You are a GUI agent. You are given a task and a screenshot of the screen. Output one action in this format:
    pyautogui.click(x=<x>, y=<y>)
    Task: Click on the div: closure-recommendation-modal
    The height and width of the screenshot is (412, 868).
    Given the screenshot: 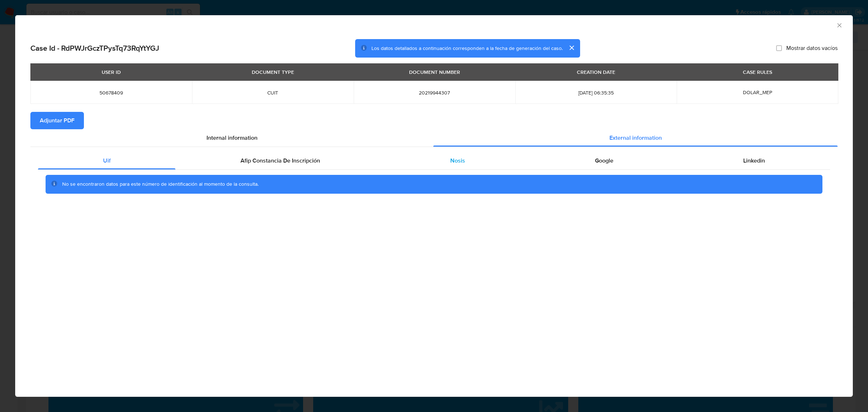 What is the action you would take?
    pyautogui.click(x=434, y=206)
    